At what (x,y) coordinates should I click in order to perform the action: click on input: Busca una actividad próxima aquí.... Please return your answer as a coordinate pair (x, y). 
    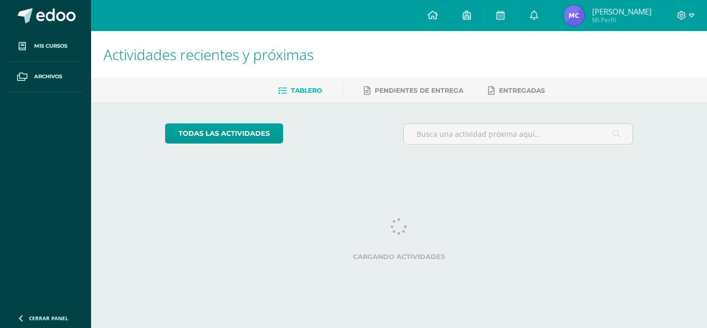
    Looking at the image, I should click on (518, 134).